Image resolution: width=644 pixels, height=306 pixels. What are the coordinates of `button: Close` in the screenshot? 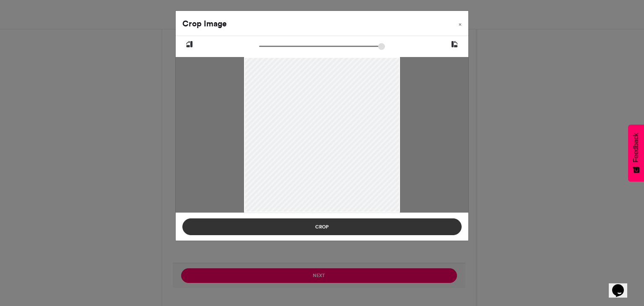 It's located at (460, 22).